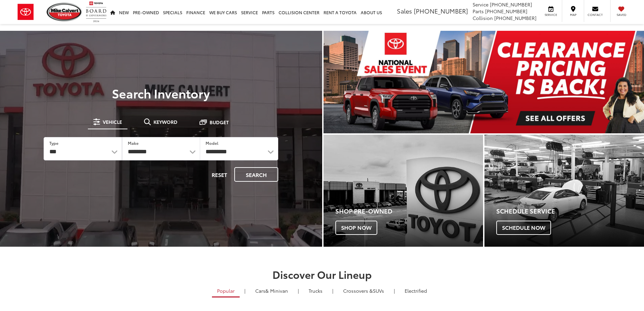 Image resolution: width=644 pixels, height=311 pixels. Describe the element at coordinates (403, 191) in the screenshot. I see `a: Shop Pre-Owned Shop Now` at that location.